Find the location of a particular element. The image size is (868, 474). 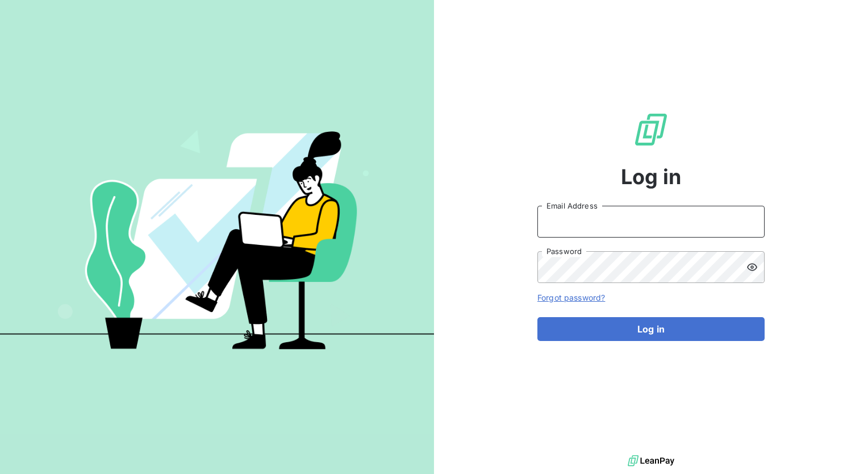

span: Log in is located at coordinates (651, 177).